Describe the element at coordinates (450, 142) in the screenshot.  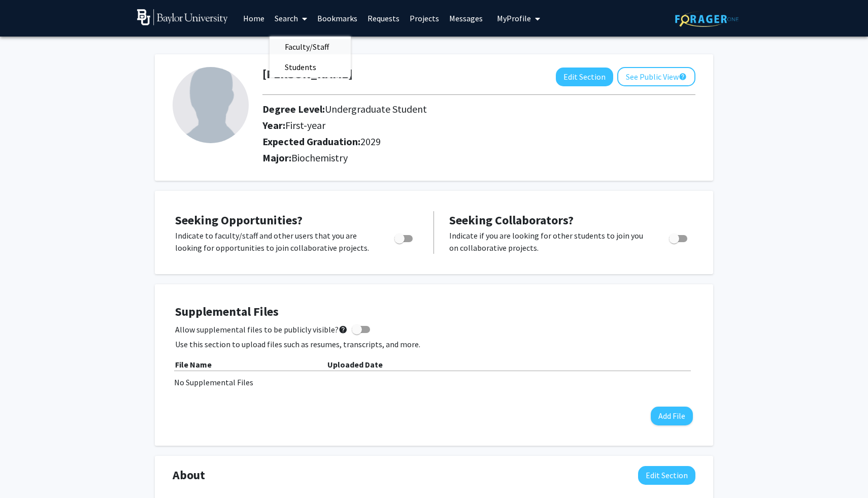
I see `h2: Expected Graduation:` at that location.